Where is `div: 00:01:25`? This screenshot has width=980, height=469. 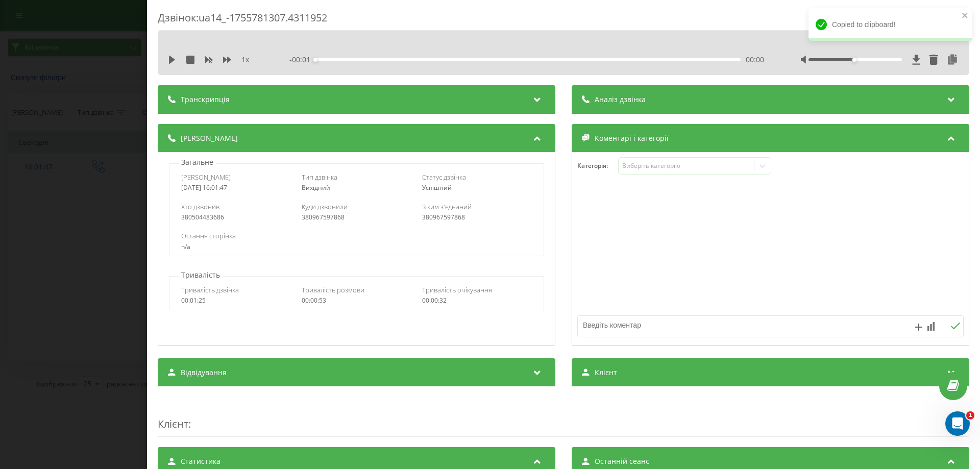 div: 00:01:25 is located at coordinates (236, 300).